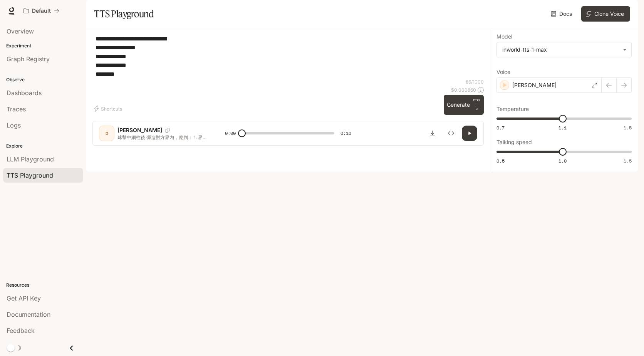 The width and height of the screenshot is (644, 356). I want to click on a: Docs, so click(562, 14).